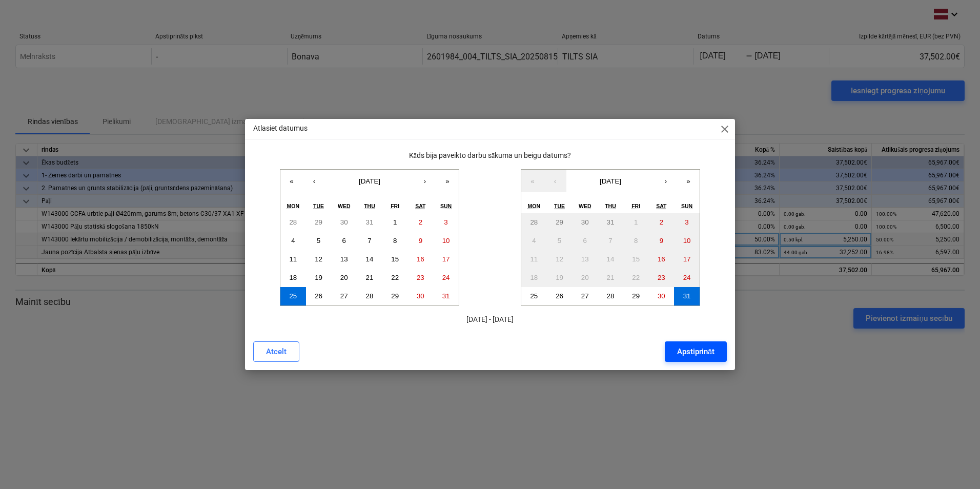  Describe the element at coordinates (559, 296) in the screenshot. I see `abbr: August 26, 2025` at that location.